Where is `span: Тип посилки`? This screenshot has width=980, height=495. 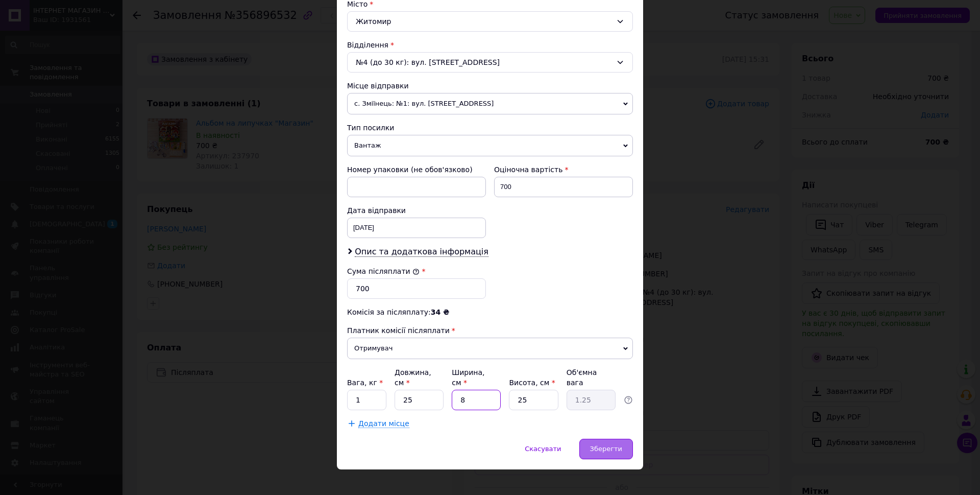
span: Тип посилки is located at coordinates (371, 128).